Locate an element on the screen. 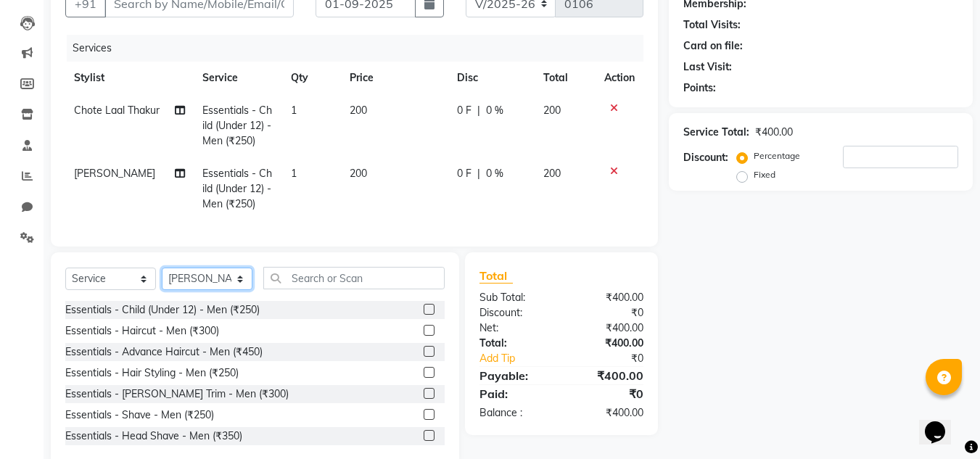 The image size is (980, 459). div: Points: is located at coordinates (699, 88).